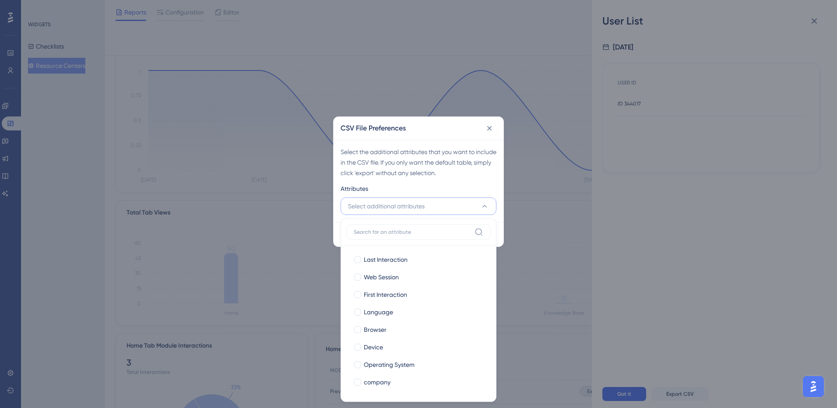 This screenshot has height=408, width=837. What do you see at coordinates (412, 232) in the screenshot?
I see `input: Search for an attribute` at bounding box center [412, 232].